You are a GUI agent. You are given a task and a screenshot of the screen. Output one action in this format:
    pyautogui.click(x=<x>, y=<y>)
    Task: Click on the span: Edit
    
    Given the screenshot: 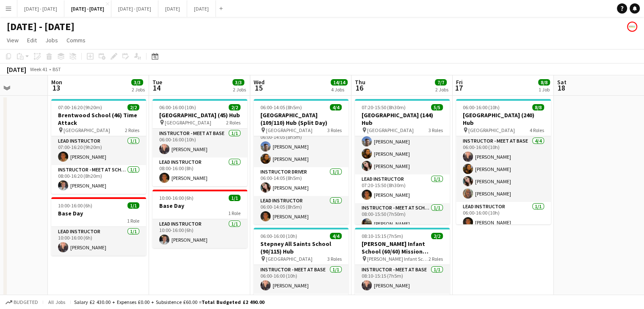 What is the action you would take?
    pyautogui.click(x=32, y=40)
    